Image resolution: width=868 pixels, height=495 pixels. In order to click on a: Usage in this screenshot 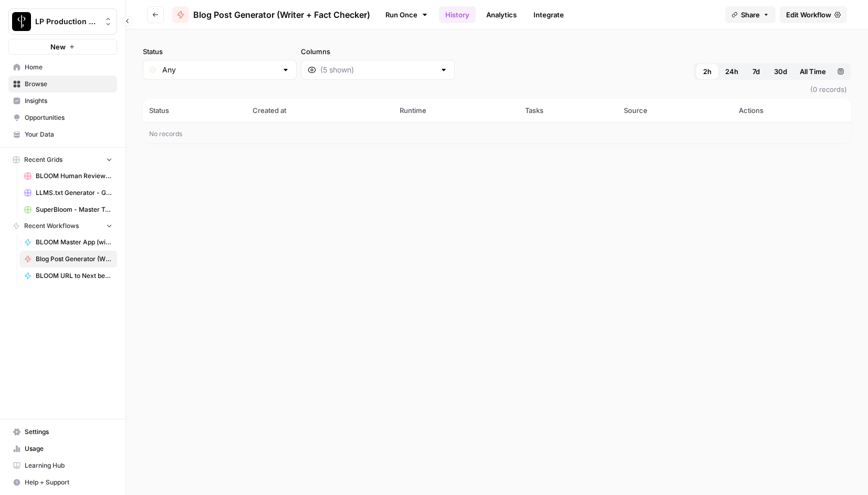, I will do `click(63, 449)`.